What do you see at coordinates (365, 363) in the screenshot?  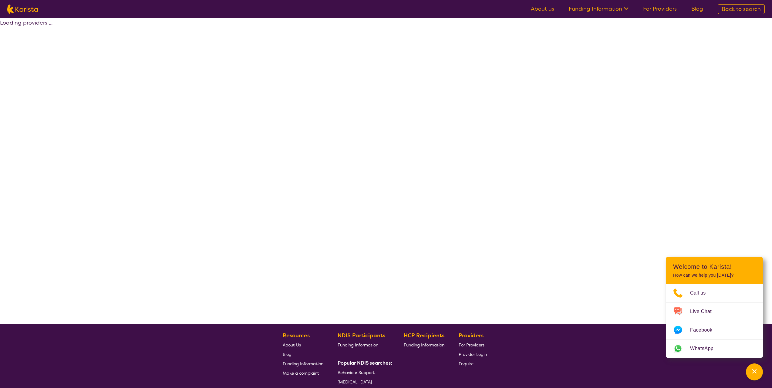 I see `b: Popular NDIS searches:` at bounding box center [365, 363].